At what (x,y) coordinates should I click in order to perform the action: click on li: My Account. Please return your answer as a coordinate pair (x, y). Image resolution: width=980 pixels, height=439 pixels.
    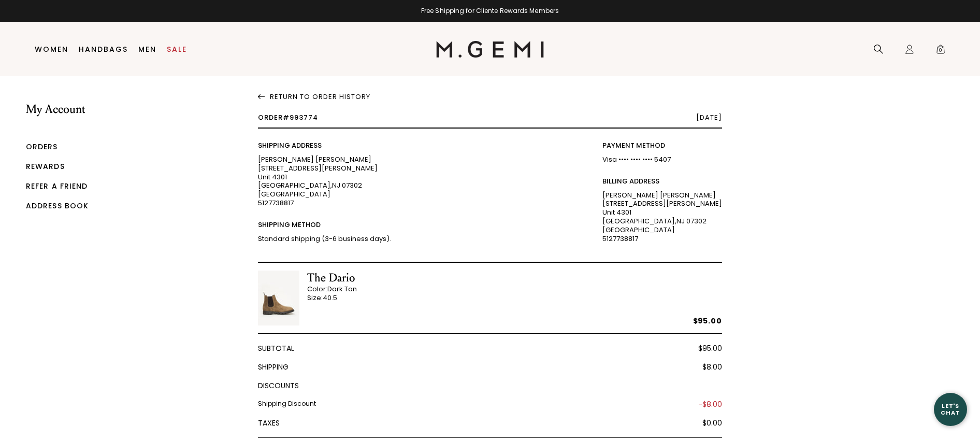
    Looking at the image, I should click on (57, 122).